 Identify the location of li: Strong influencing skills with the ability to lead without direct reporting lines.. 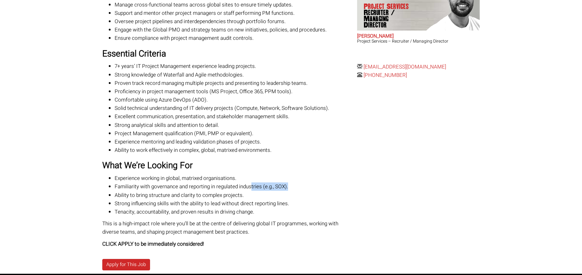
(234, 203).